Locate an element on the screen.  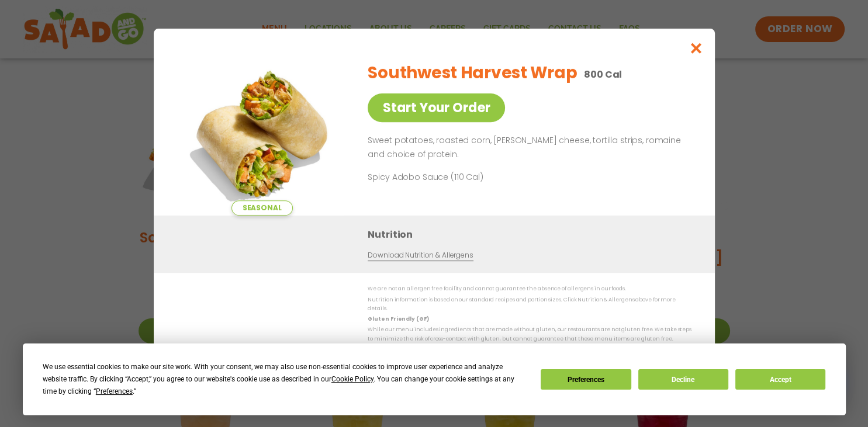
p: While our menu includes ingredients that are made without gluten, our restaurants are not gluten ... is located at coordinates (530, 334).